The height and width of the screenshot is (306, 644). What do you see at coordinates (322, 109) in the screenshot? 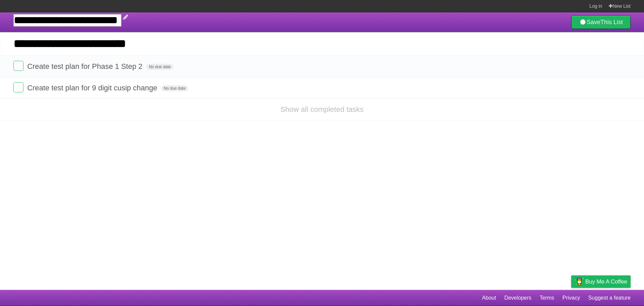
I see `a: Show all completed tasks` at bounding box center [322, 109].